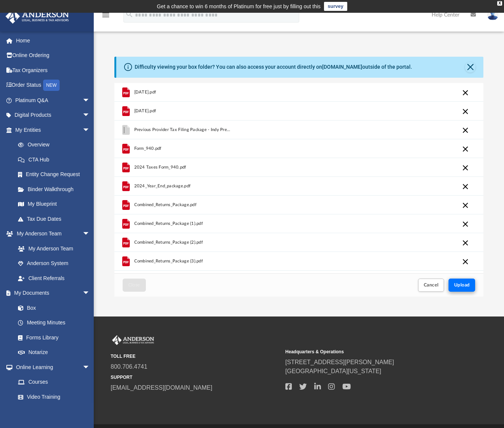 The height and width of the screenshot is (428, 504). I want to click on a: 800.706.4741, so click(129, 367).